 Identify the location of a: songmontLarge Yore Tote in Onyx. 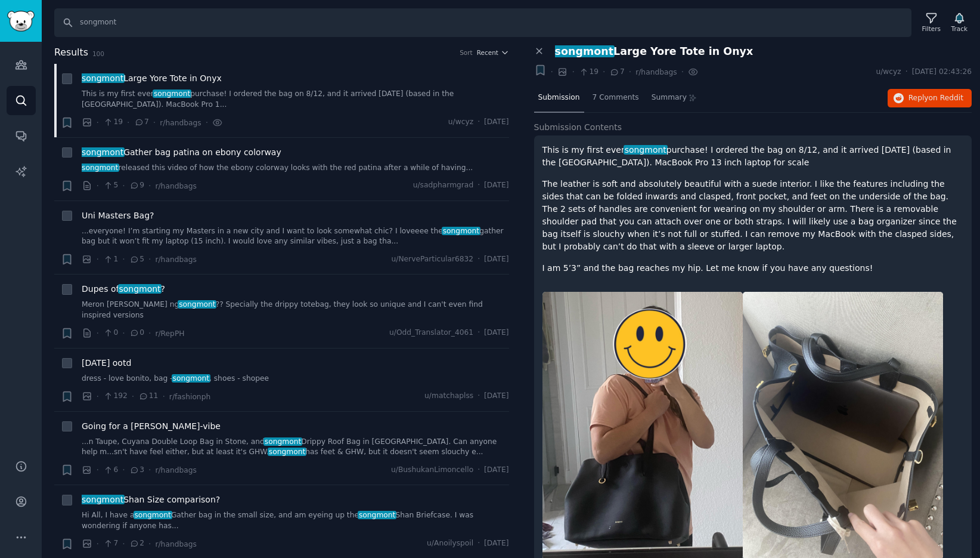
(152, 78).